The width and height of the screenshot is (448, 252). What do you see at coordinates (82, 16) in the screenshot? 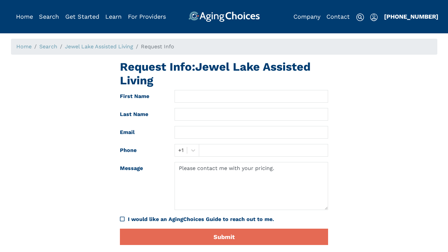
I see `a: Get Started` at bounding box center [82, 16].